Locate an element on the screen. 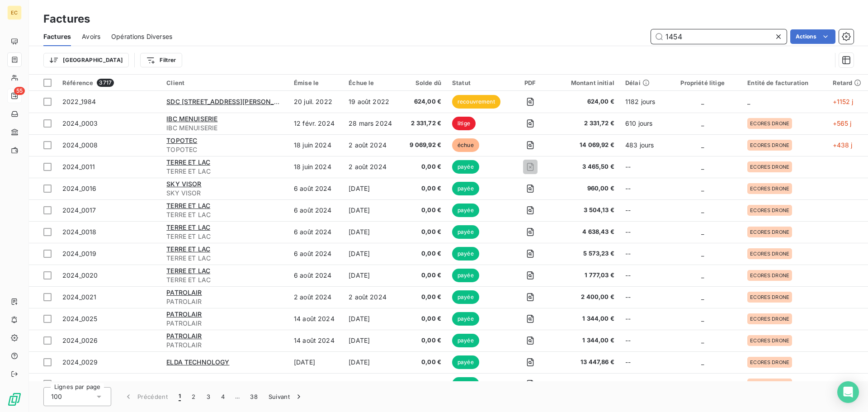 Image resolution: width=868 pixels, height=412 pixels. span: 2024_0025 is located at coordinates (80, 319).